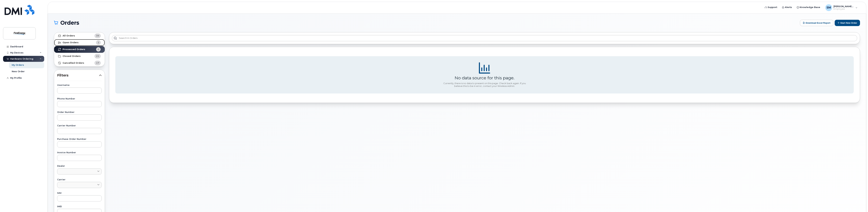 Image resolution: width=868 pixels, height=212 pixels. I want to click on a: All Orders39, so click(79, 36).